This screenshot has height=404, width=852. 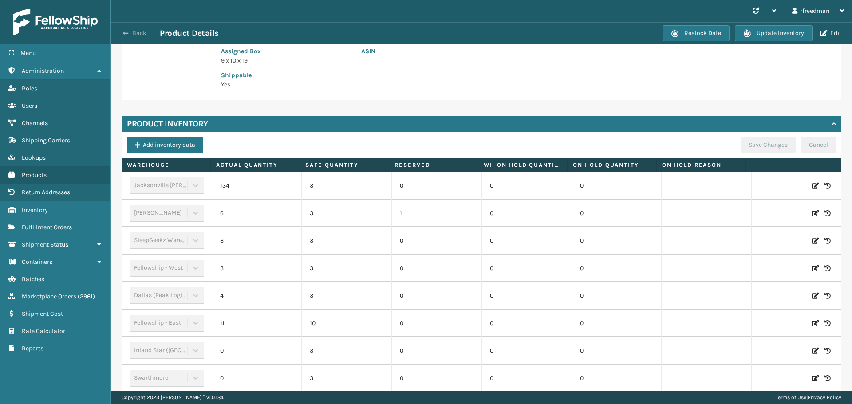 I want to click on h3: Product Details, so click(x=189, y=33).